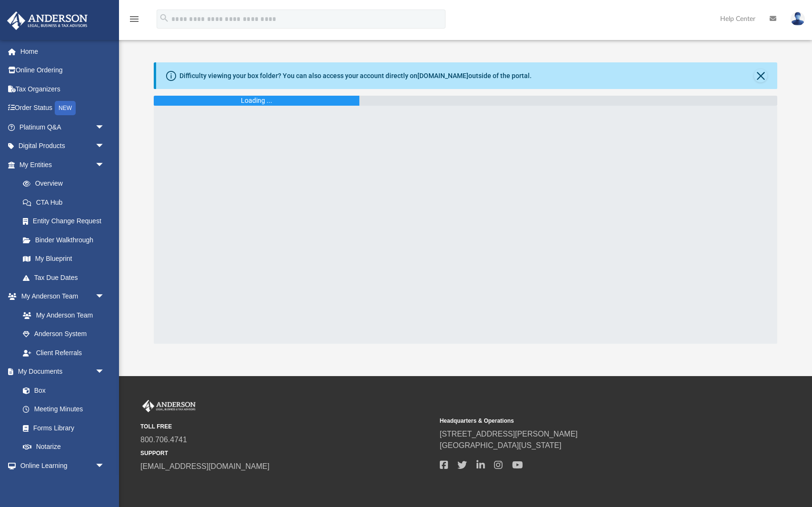 This screenshot has width=812, height=507. What do you see at coordinates (63, 165) in the screenshot?
I see `a: My Entitiesarrow_drop_down` at bounding box center [63, 165].